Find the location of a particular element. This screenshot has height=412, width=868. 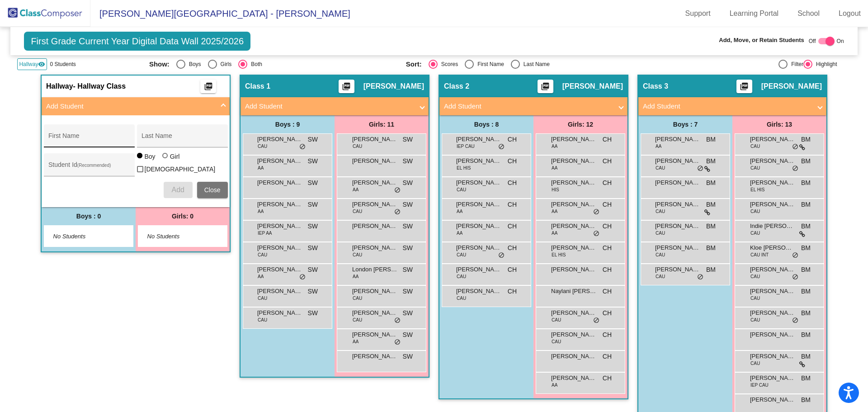

a: Logout is located at coordinates (849, 13).